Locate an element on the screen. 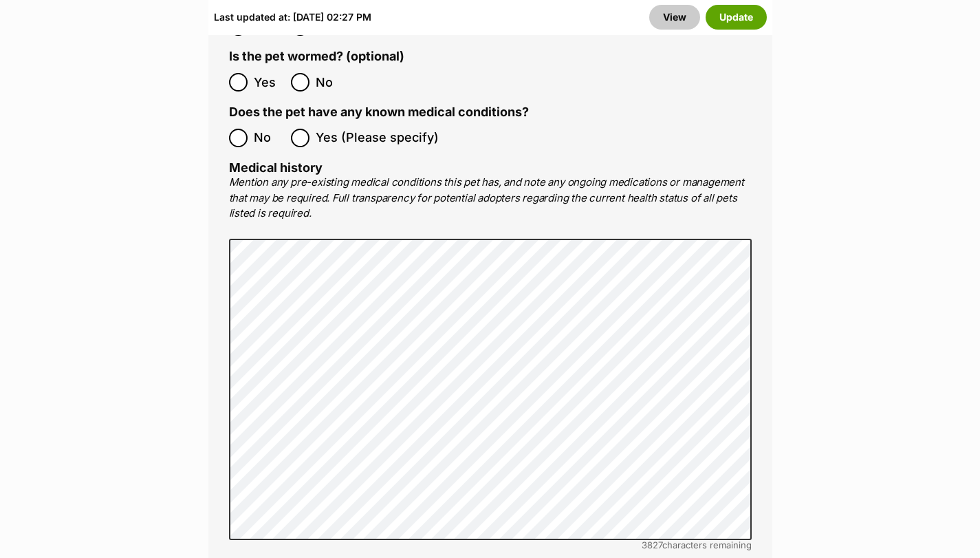  a: View is located at coordinates (674, 17).